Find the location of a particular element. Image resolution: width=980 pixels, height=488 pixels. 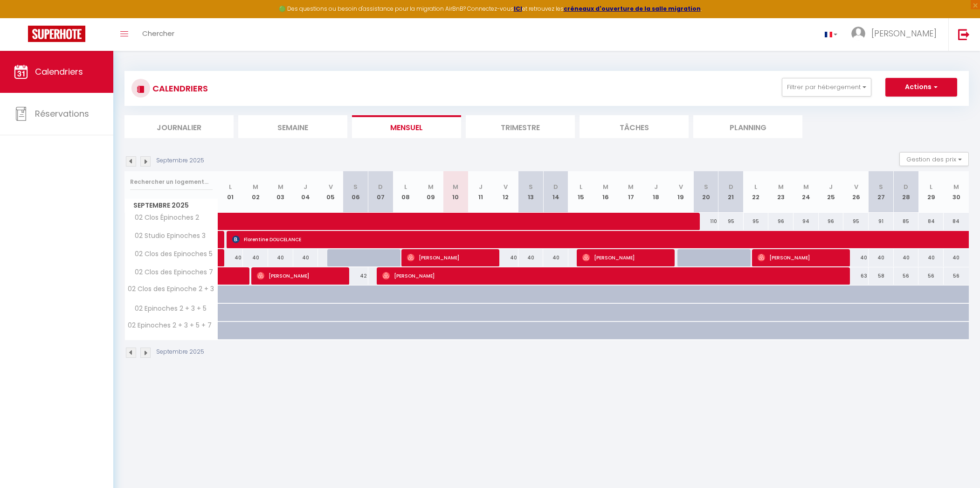

th: 09 is located at coordinates (431, 191).